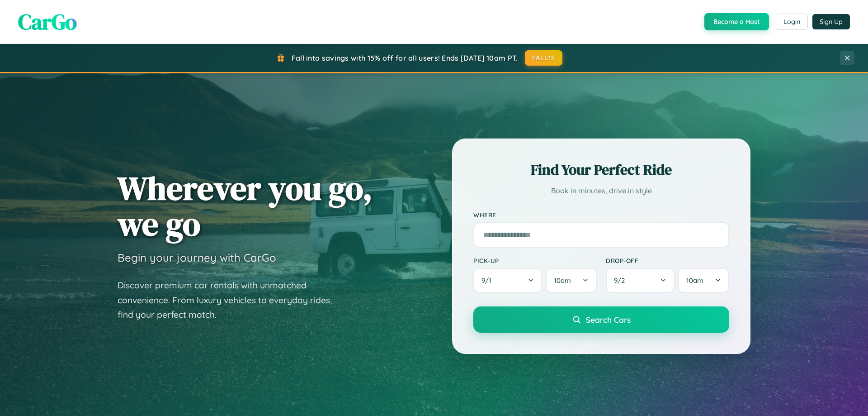  I want to click on h1: Wherever you go, we go, so click(245, 206).